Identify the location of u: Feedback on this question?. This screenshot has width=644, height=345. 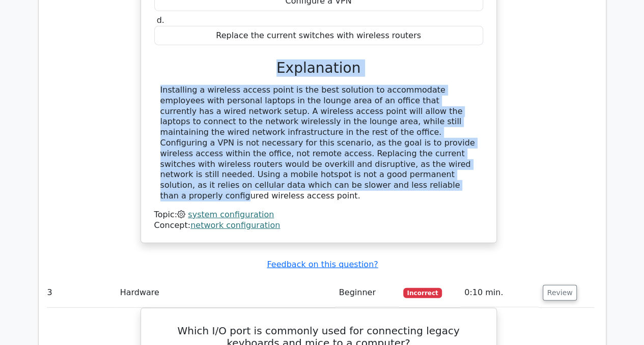
(322, 264).